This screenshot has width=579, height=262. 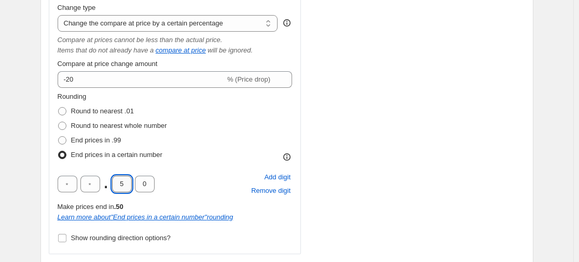 I want to click on span: Compare at price change amount, so click(x=107, y=63).